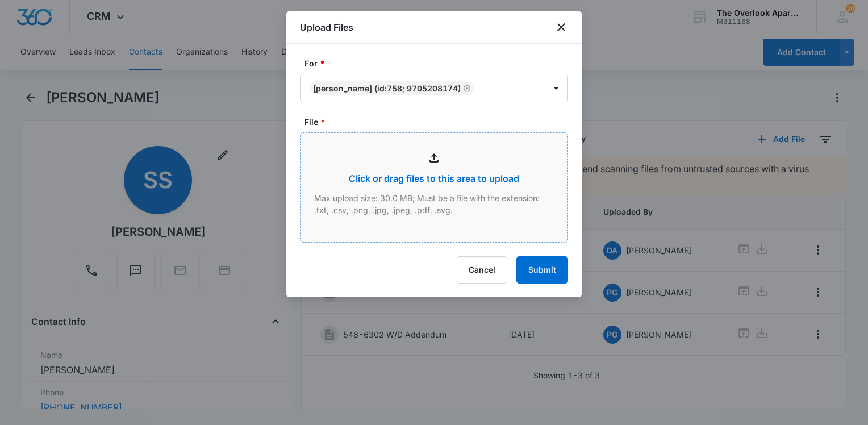  I want to click on button: Submit, so click(542, 270).